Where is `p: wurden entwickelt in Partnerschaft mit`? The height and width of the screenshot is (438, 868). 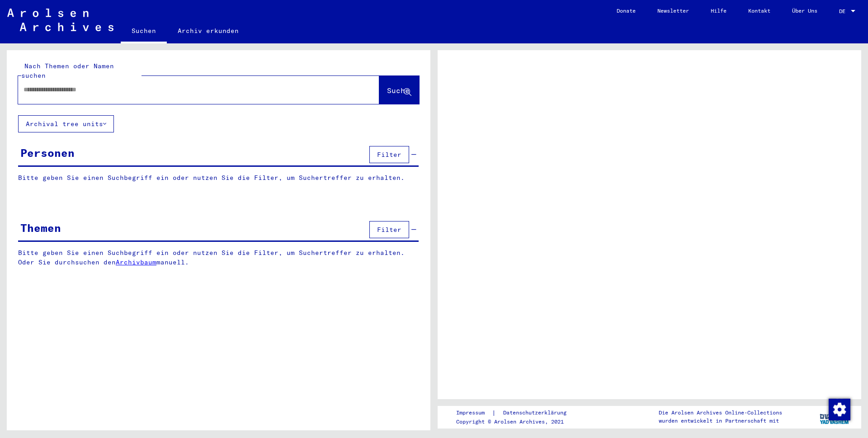
p: wurden entwickelt in Partnerschaft mit is located at coordinates (720, 421).